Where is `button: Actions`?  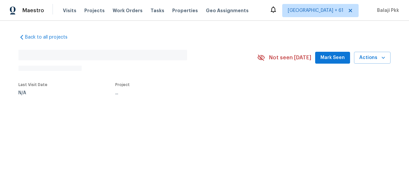
button: Actions is located at coordinates (372, 58).